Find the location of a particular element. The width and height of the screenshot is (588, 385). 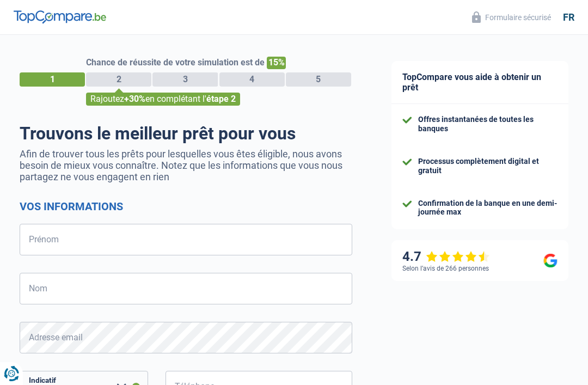

img: TopCompare Logo is located at coordinates (60, 17).